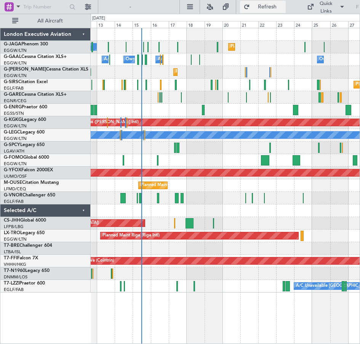 Image resolution: width=360 pixels, height=344 pixels. Describe the element at coordinates (26, 157) in the screenshot. I see `a: G-FOMOGlobal 6000` at that location.